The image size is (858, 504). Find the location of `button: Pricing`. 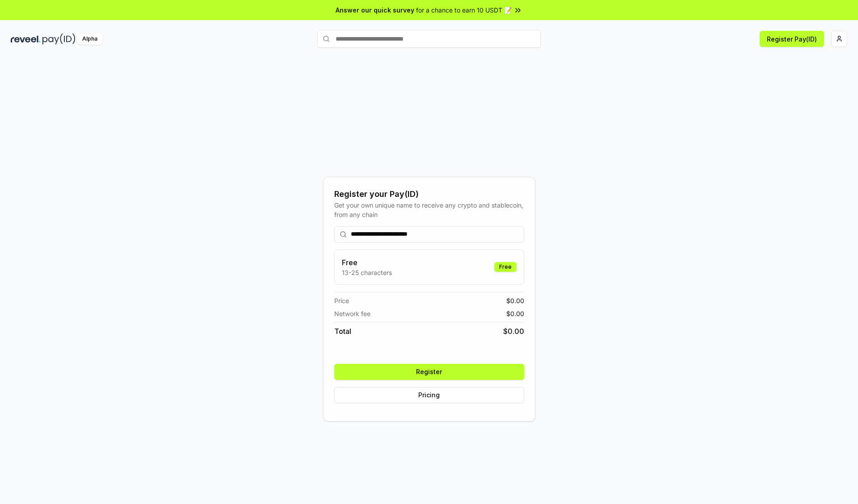

button: Pricing is located at coordinates (429, 395).